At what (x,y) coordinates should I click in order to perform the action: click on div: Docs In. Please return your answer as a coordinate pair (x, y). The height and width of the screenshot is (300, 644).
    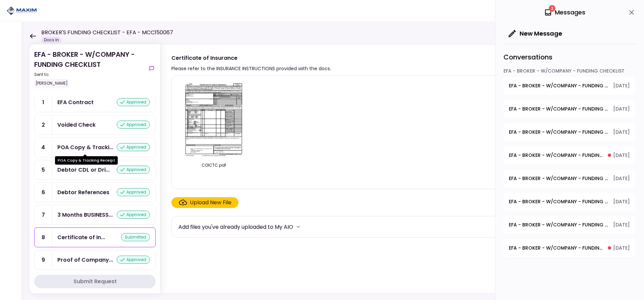
    Looking at the image, I should click on (51, 40).